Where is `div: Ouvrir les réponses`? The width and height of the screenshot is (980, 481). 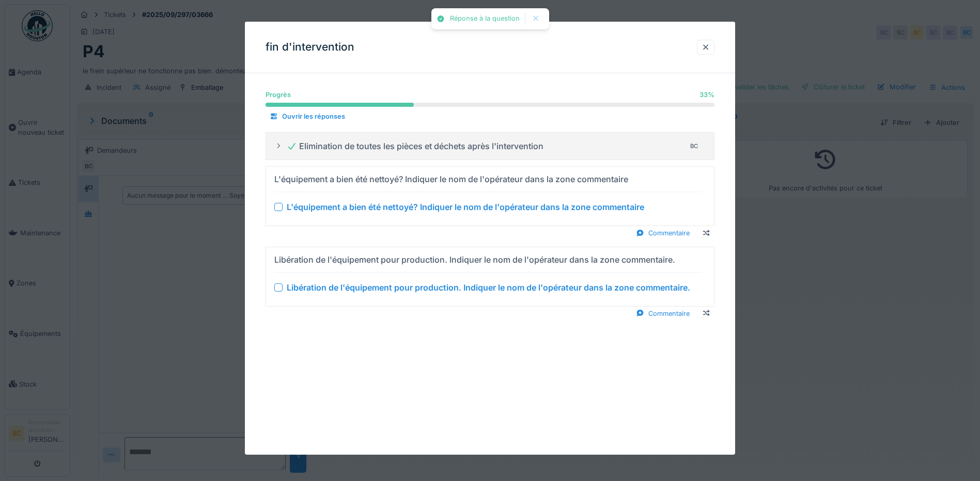
div: Ouvrir les réponses is located at coordinates (308, 116).